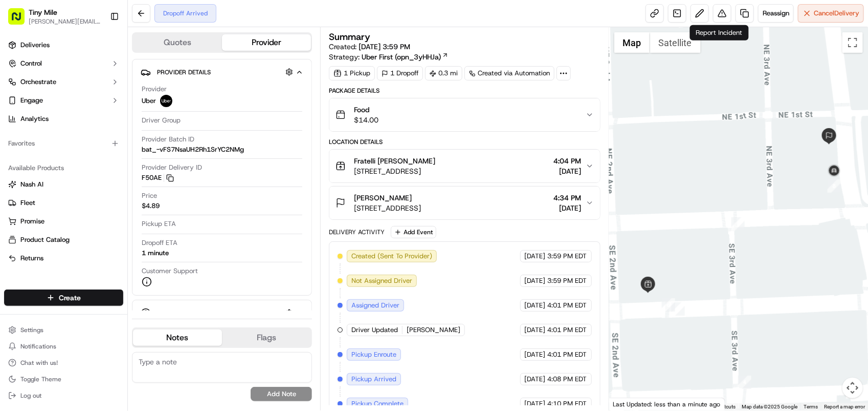 This screenshot has height=411, width=868. What do you see at coordinates (70, 298) in the screenshot?
I see `span: Create` at bounding box center [70, 298].